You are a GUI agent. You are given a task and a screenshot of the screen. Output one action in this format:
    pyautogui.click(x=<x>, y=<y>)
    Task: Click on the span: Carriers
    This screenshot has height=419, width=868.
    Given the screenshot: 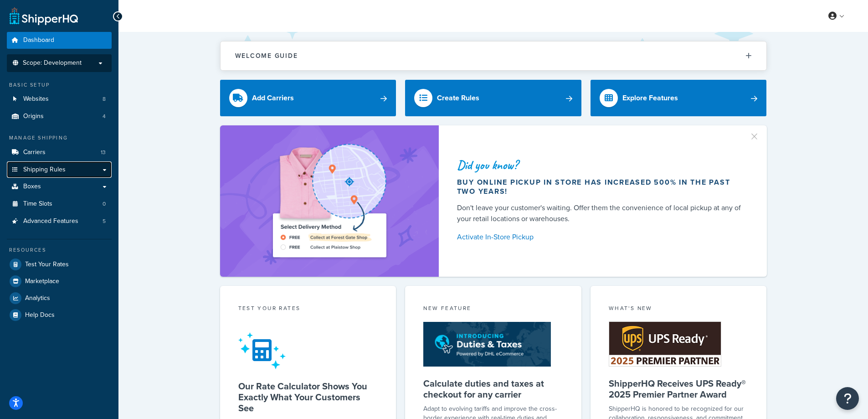 What is the action you would take?
    pyautogui.click(x=34, y=152)
    